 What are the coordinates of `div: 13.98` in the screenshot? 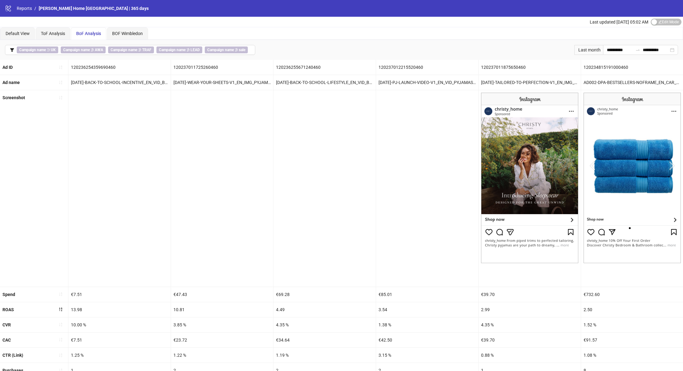 It's located at (120, 310).